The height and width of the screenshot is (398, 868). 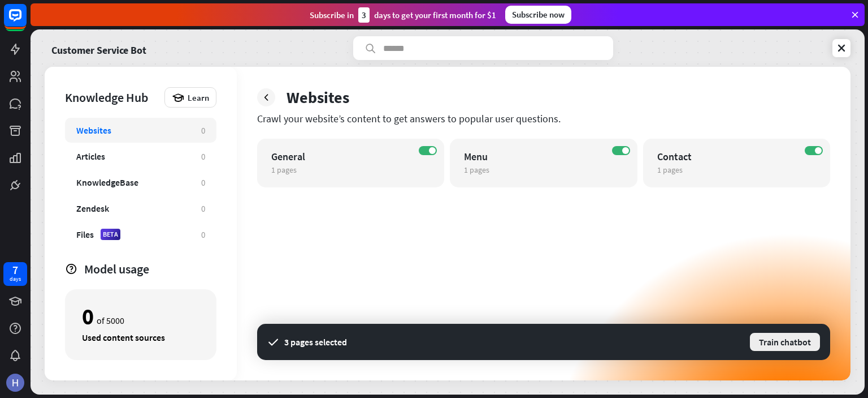 What do you see at coordinates (91, 157) in the screenshot?
I see `div: Articles` at bounding box center [91, 157].